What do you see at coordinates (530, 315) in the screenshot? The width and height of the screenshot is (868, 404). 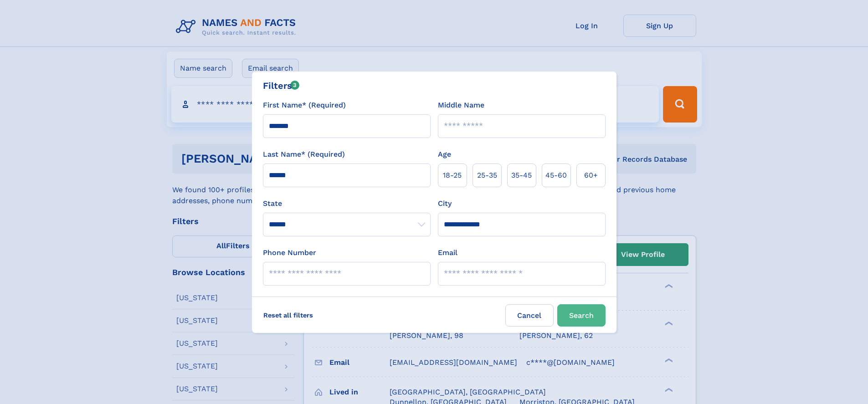 I see `label: Cancel` at bounding box center [530, 315].